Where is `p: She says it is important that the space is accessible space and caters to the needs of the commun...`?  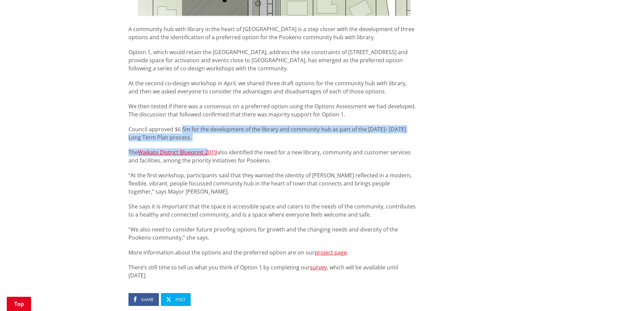 p: She says it is important that the space is accessible space and caters to the needs of the commun... is located at coordinates (273, 211).